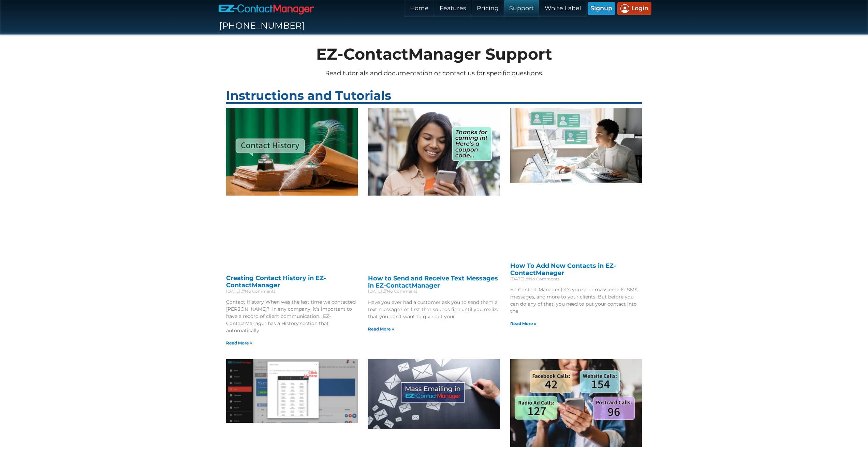 This screenshot has height=461, width=868. What do you see at coordinates (292, 391) in the screenshot?
I see `img: print labels.` at bounding box center [292, 391].